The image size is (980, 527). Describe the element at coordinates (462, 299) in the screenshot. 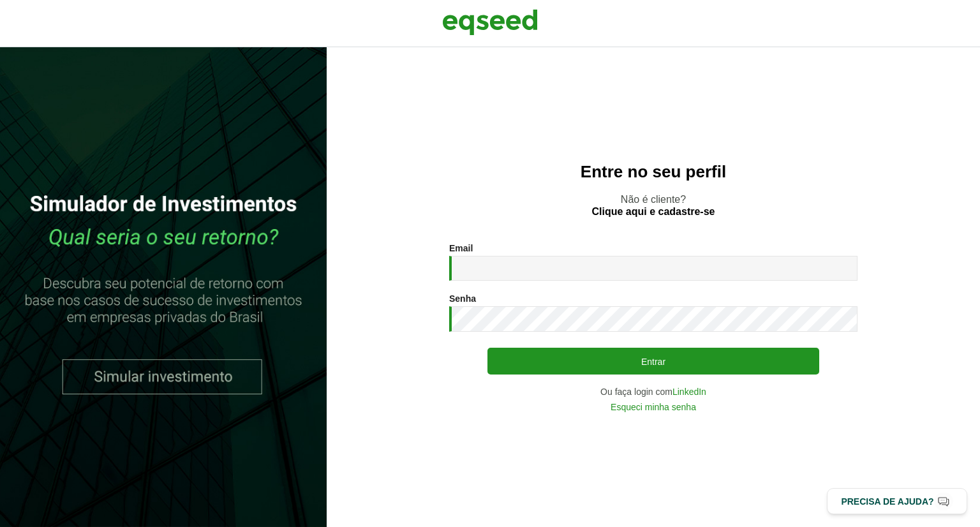

I see `label: Senha` at that location.